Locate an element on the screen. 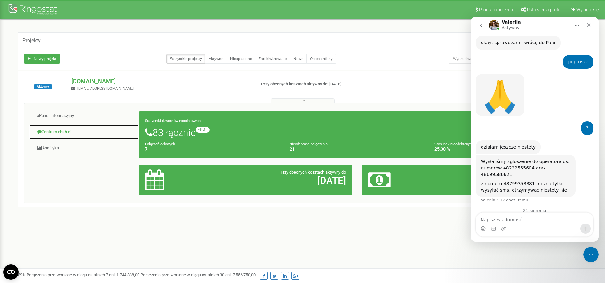  span: Przy obecnych kosztach aktywny do is located at coordinates (313, 172).